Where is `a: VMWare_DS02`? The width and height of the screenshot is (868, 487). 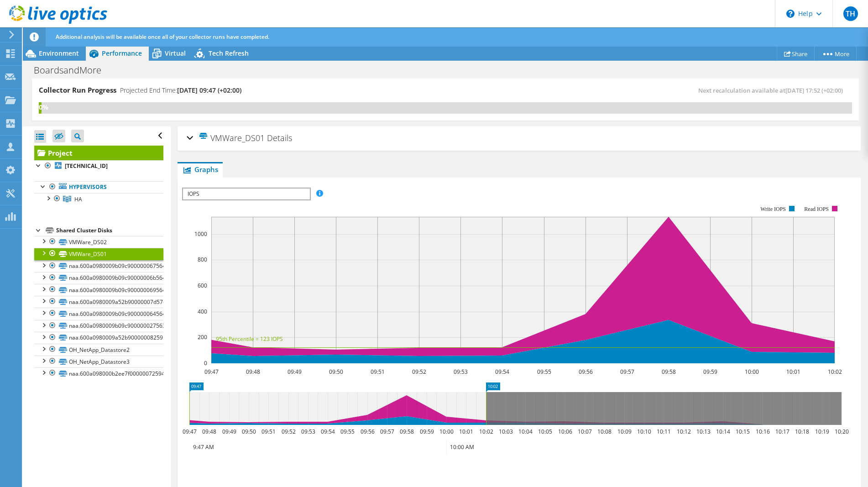 a: VMWare_DS02 is located at coordinates (98, 242).